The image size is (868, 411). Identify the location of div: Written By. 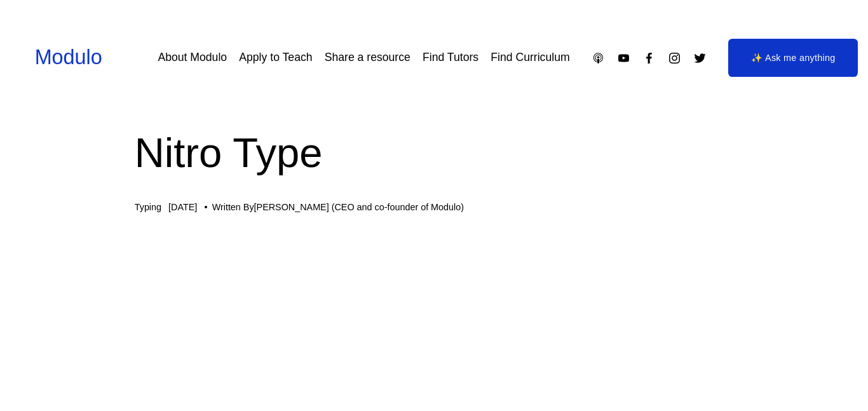
(338, 207).